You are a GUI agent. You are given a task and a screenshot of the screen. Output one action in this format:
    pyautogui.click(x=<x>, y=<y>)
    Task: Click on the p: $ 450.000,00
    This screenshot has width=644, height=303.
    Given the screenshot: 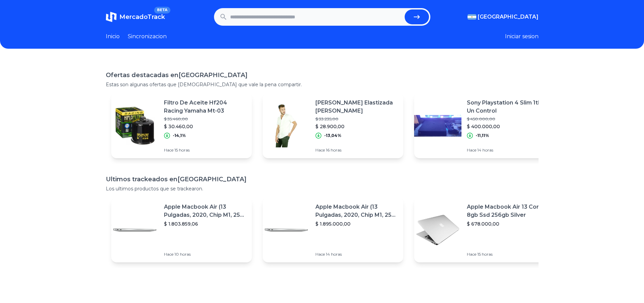 What is the action you would take?
    pyautogui.click(x=508, y=119)
    